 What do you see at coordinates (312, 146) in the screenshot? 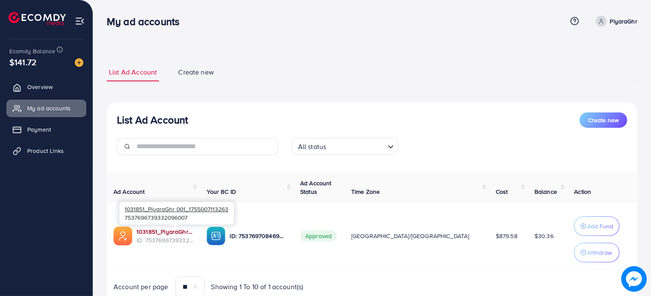
I see `span: All status` at bounding box center [312, 146].